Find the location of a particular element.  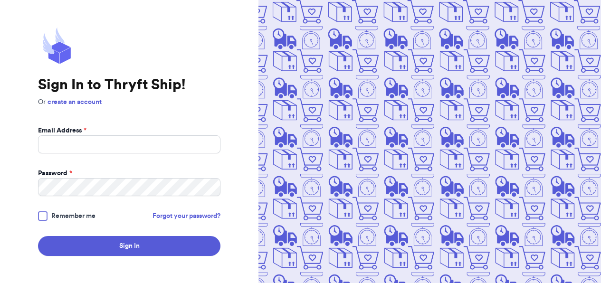

span: Remember me is located at coordinates (73, 216).